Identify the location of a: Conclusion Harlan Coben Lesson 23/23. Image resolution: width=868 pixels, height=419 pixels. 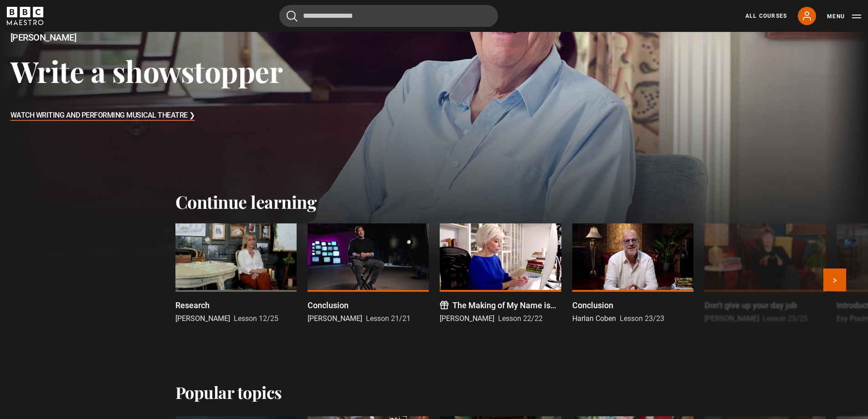
(633, 274).